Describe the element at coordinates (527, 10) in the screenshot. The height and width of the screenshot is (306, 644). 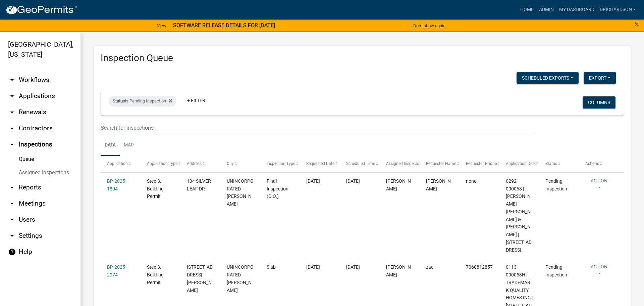
I see `a: Home` at that location.